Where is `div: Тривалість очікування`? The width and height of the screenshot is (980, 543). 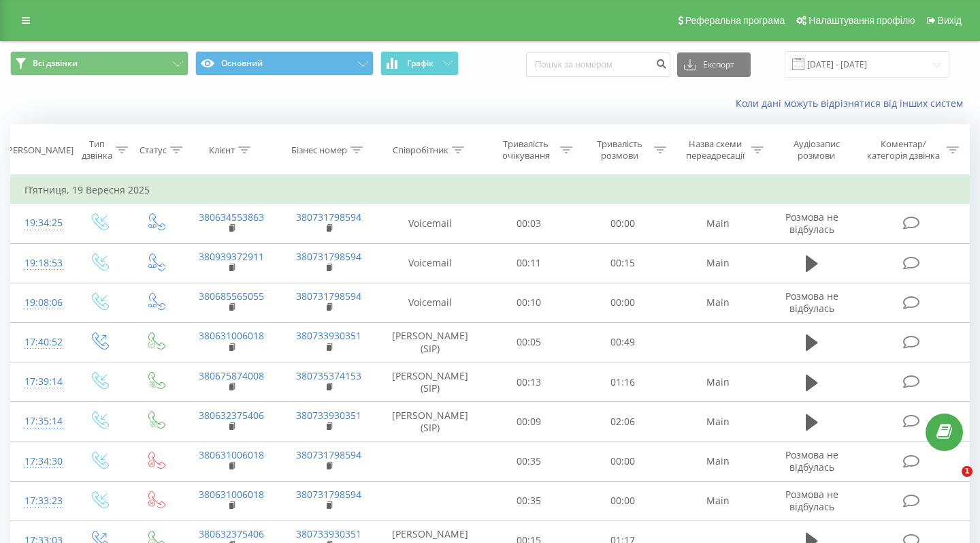 div: Тривалість очікування is located at coordinates (526, 150).